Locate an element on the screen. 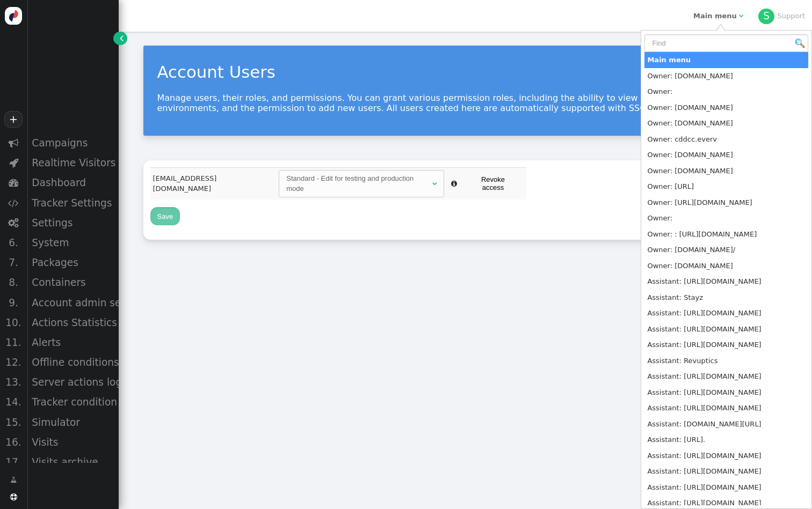 The width and height of the screenshot is (812, 509). div: Offline conditions is located at coordinates (73, 362).